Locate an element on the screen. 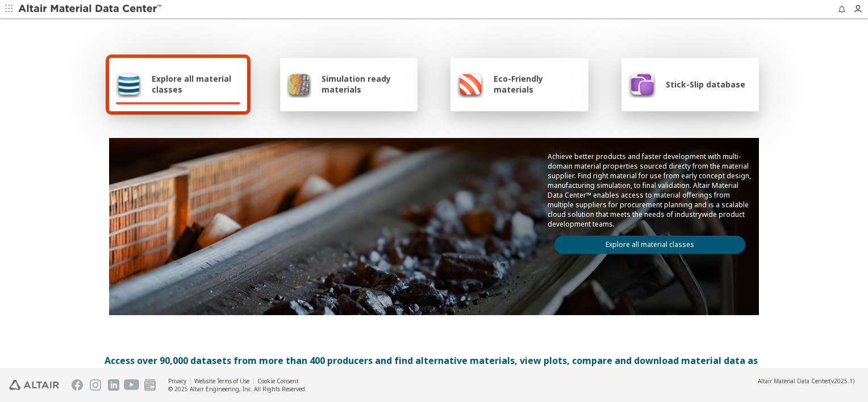  img: Altair Material Data Center is located at coordinates (90, 9).